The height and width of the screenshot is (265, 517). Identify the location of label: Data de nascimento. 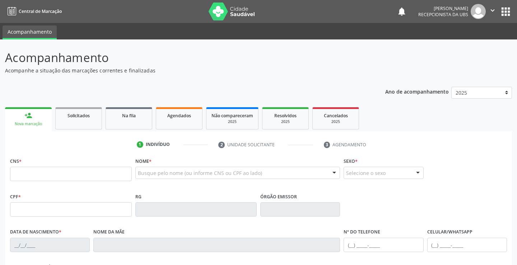
(36, 232).